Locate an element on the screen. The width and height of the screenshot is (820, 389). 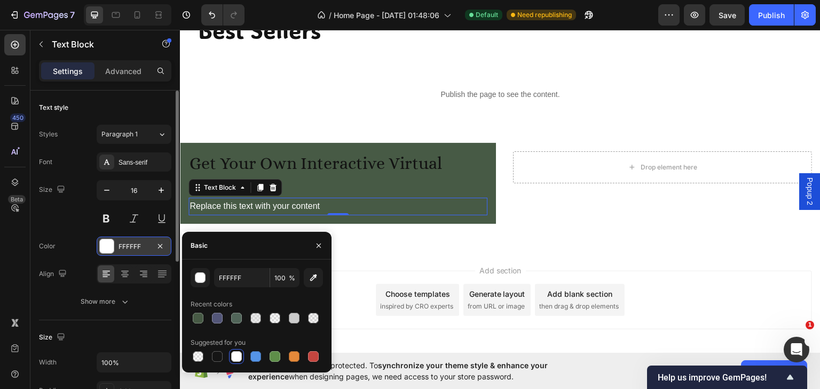
div: 450 is located at coordinates (18, 118).